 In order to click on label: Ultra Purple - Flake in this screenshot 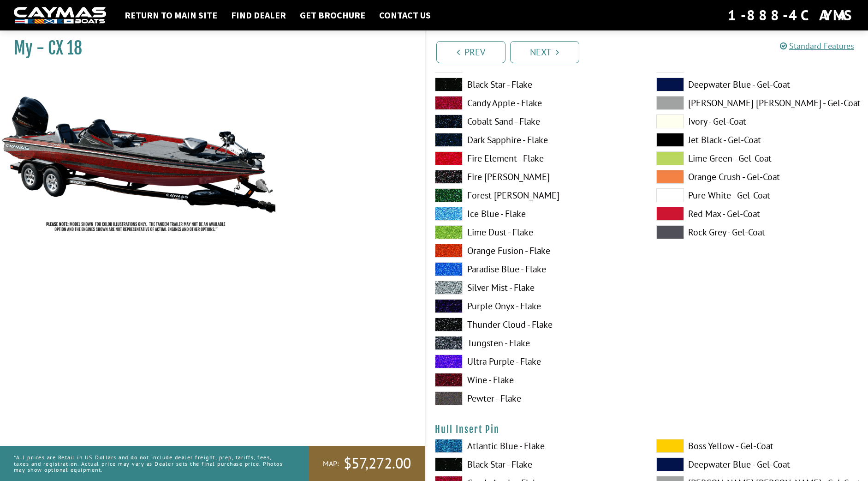, I will do `click(536, 361)`.